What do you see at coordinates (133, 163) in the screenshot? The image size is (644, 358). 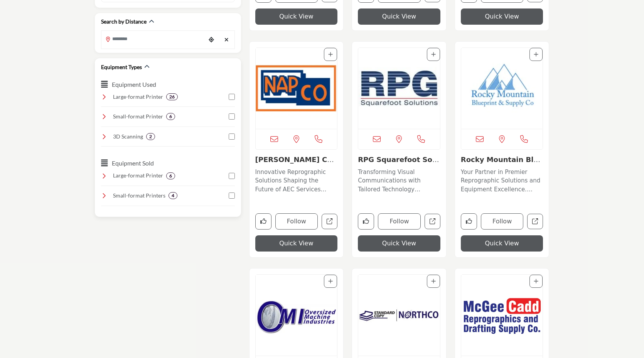 I see `button: Equipment Sold` at bounding box center [133, 163].